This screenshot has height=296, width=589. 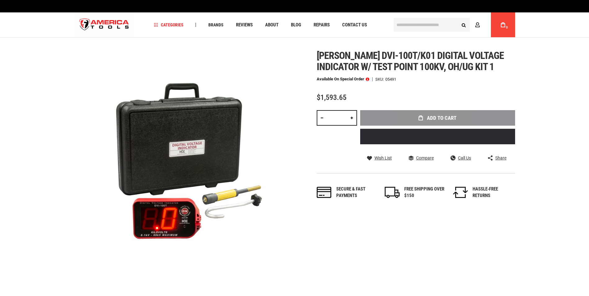 I want to click on p: Available on Special Order, so click(x=343, y=79).